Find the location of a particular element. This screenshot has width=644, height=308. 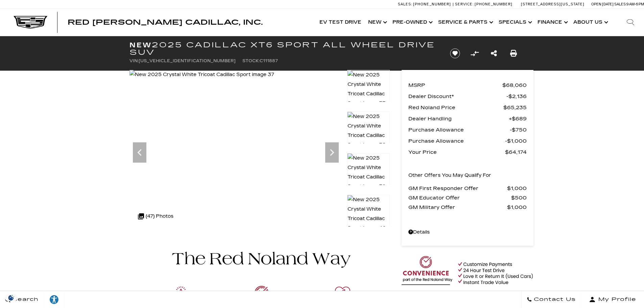

span: $2,136 is located at coordinates (516, 96).